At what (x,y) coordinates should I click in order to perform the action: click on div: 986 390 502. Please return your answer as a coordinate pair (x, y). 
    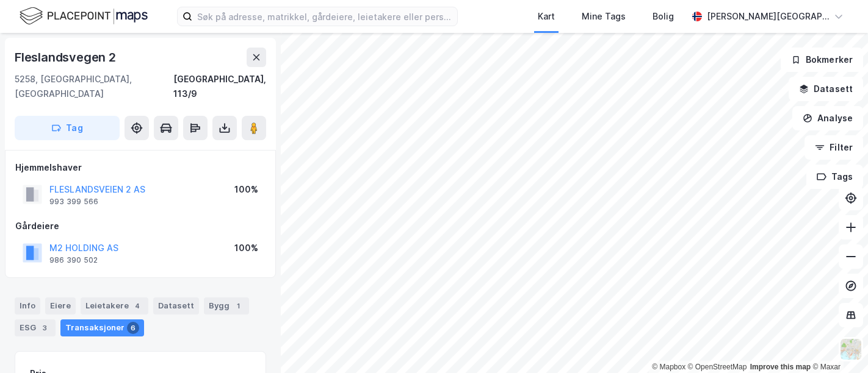
    Looking at the image, I should click on (74, 260).